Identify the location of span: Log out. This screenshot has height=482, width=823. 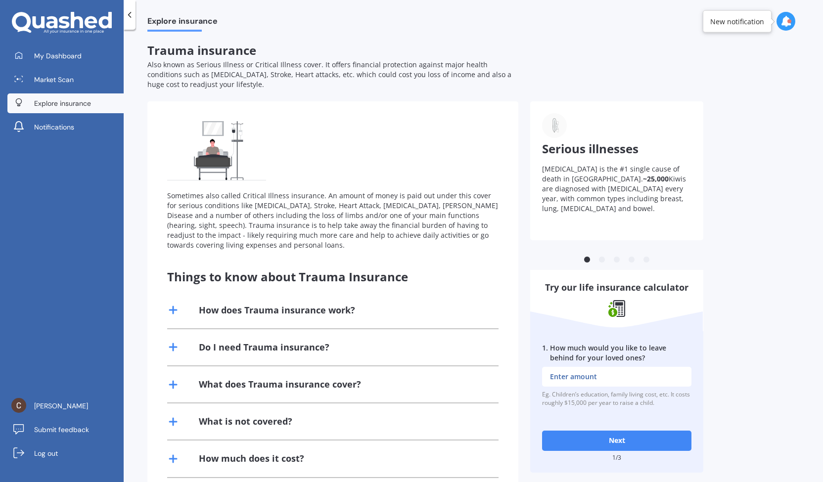
(46, 454).